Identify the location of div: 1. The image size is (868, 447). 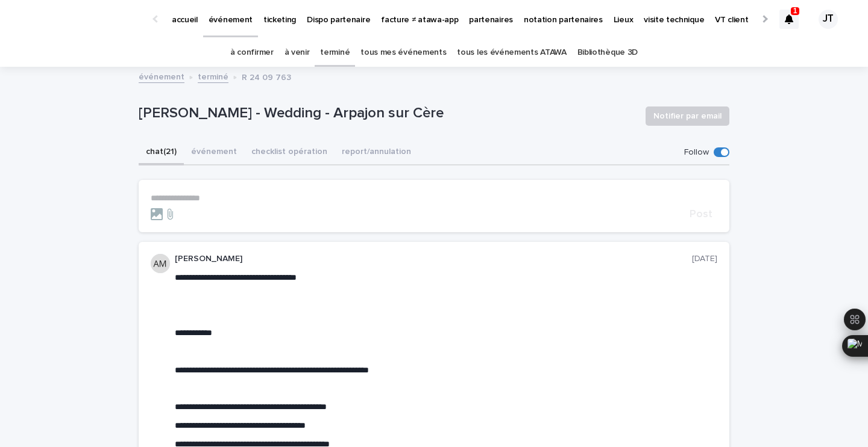
(789, 19).